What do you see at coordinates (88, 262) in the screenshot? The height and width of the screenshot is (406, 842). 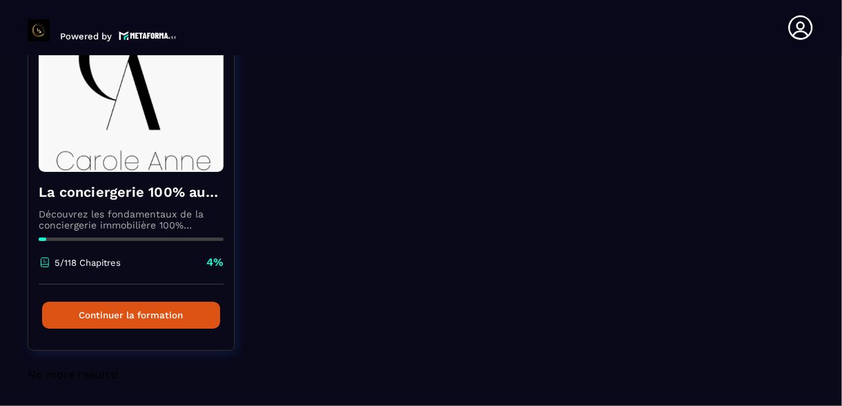 I see `p: 5/118 Chapitres` at bounding box center [88, 262].